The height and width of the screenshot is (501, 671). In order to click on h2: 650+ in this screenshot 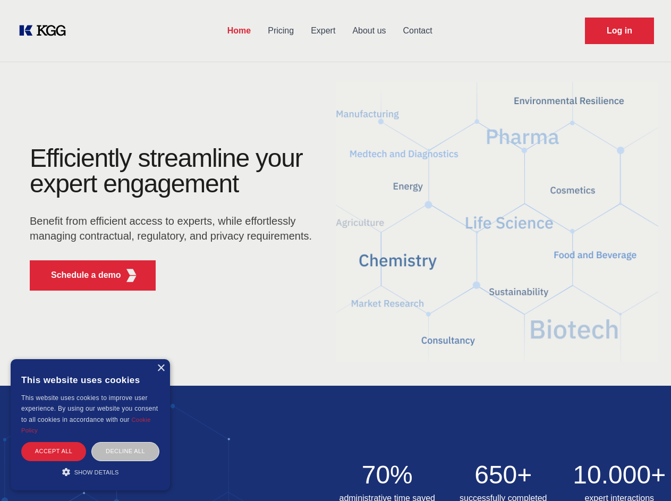, I will do `click(503, 475)`.